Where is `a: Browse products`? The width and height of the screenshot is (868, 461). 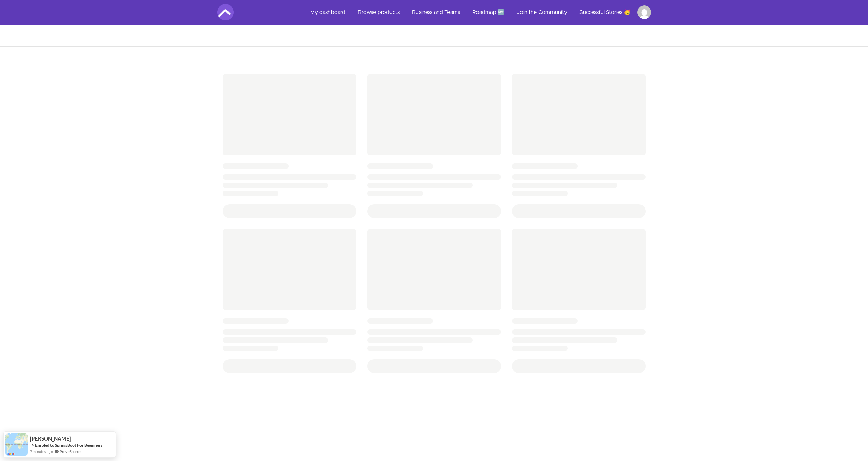 a: Browse products is located at coordinates (379, 12).